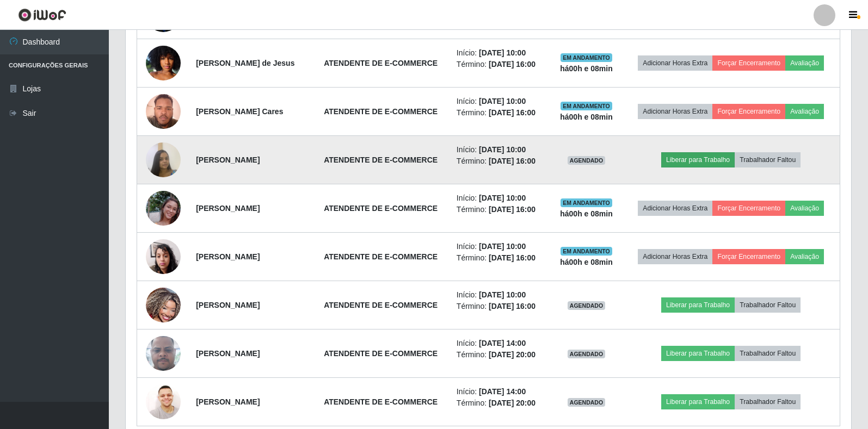 The width and height of the screenshot is (868, 429). What do you see at coordinates (163, 111) in the screenshot?
I see `img: 1756383834375.jpeg` at bounding box center [163, 111].